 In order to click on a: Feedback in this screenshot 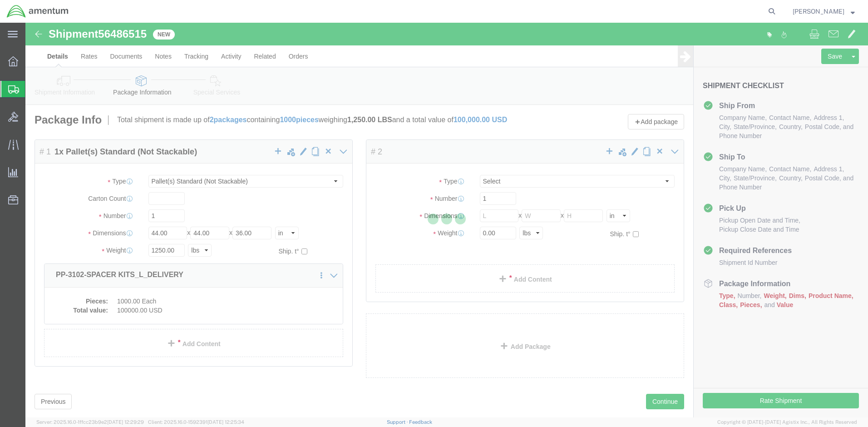, I will do `click(420, 422)`.